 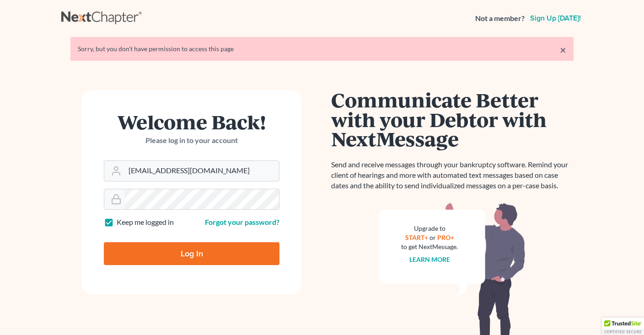 What do you see at coordinates (445, 237) in the screenshot?
I see `a: PRO+` at bounding box center [445, 237].